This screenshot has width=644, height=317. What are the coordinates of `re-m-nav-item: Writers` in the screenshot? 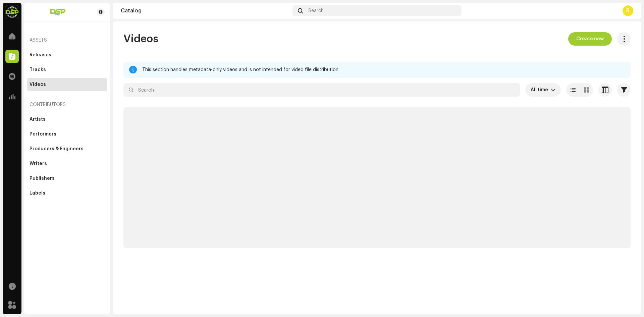 It's located at (67, 164).